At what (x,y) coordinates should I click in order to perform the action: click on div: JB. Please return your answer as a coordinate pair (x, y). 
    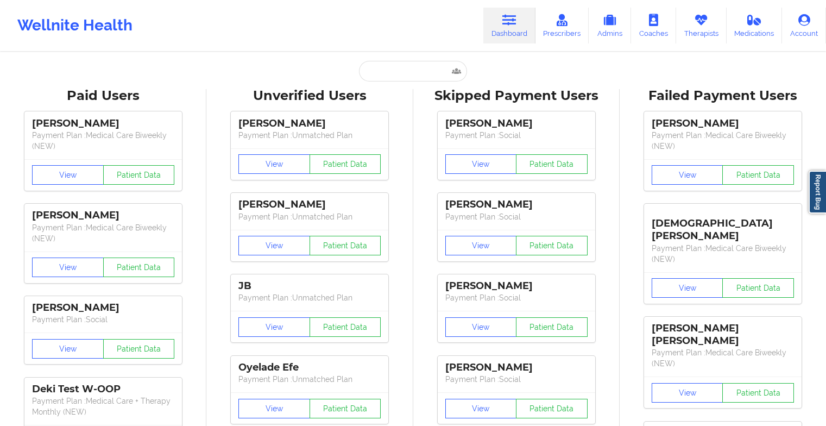
    Looking at the image, I should click on (310, 286).